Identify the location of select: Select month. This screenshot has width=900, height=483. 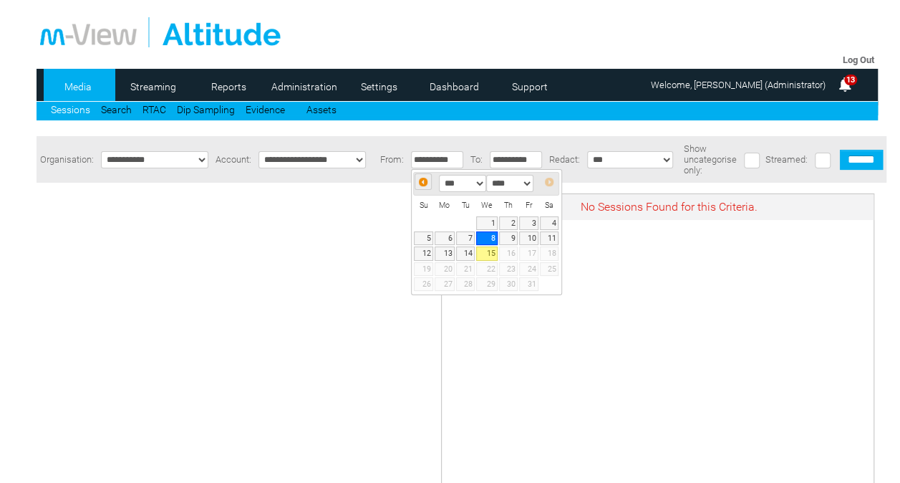
(463, 183).